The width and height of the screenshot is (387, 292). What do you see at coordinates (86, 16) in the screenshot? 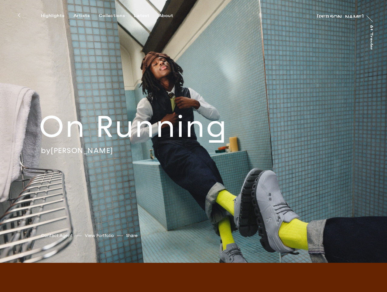
I see `button: Artists` at bounding box center [86, 16].